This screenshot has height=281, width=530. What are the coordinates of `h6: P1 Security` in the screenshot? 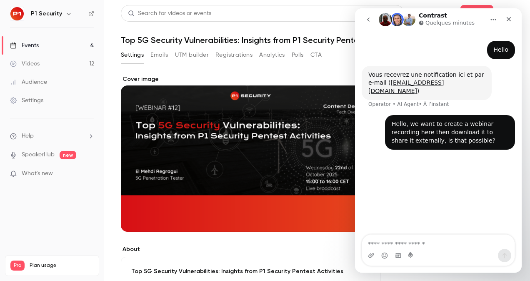 It's located at (46, 14).